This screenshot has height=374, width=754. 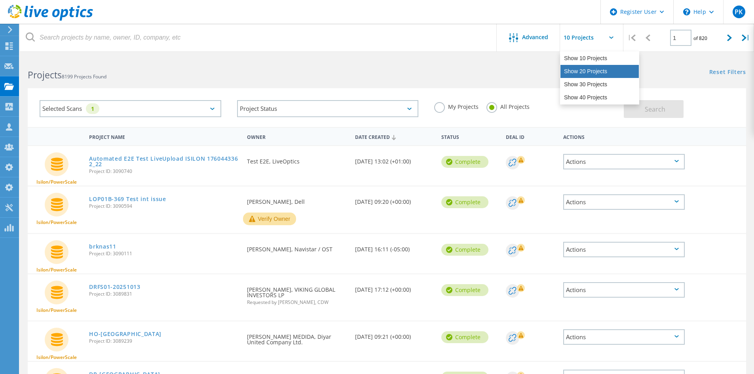 What do you see at coordinates (394, 137) in the screenshot?
I see `div: Date Created` at bounding box center [394, 137].